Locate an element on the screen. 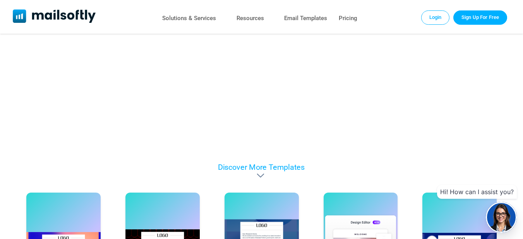 Image resolution: width=523 pixels, height=239 pixels. a: Pricing is located at coordinates (348, 18).